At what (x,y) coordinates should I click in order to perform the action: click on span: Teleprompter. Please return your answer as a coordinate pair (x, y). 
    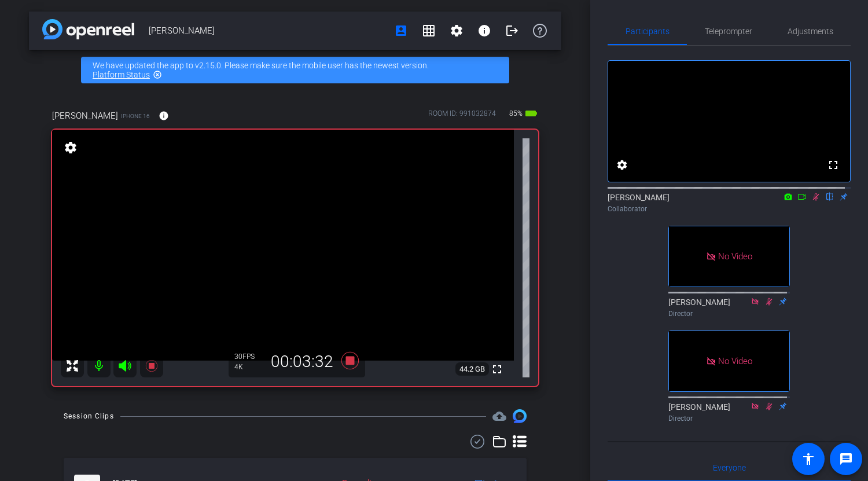
    Looking at the image, I should click on (728, 31).